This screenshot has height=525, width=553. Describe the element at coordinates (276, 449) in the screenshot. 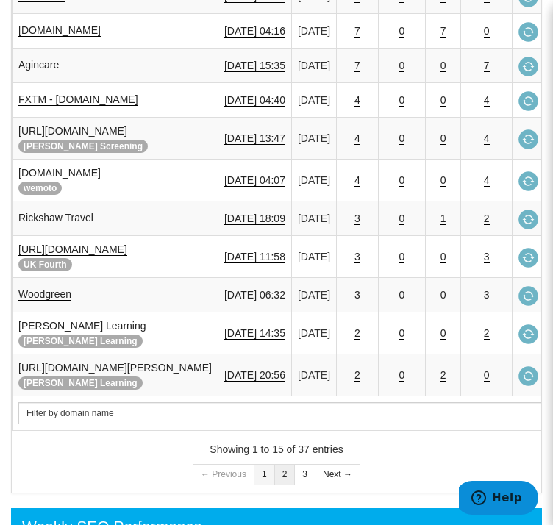

I see `div: Showing 1 to 15 of 37 entries` at that location.